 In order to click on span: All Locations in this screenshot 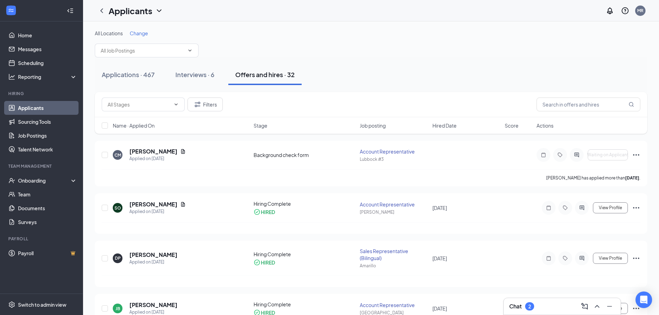, I will do `click(109, 33)`.